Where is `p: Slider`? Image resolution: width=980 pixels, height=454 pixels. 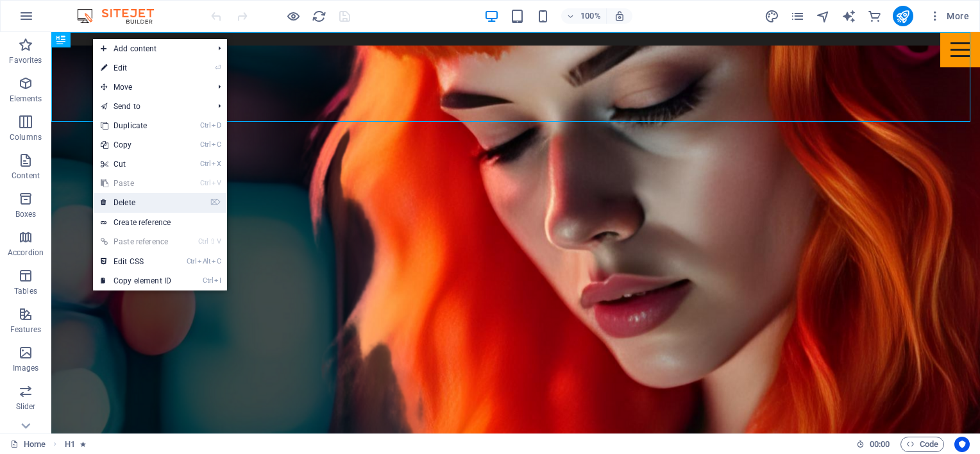
p: Slider is located at coordinates (26, 406).